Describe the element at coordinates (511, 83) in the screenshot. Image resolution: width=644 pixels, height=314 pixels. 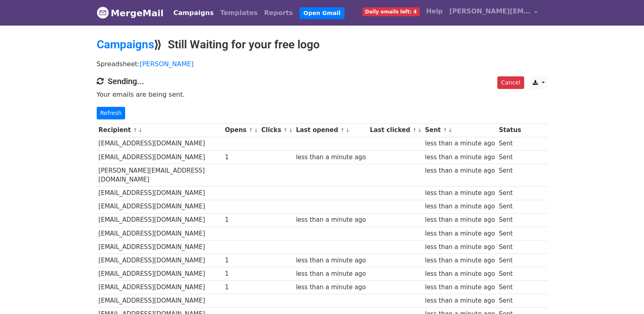
I see `a: Cancel` at that location.